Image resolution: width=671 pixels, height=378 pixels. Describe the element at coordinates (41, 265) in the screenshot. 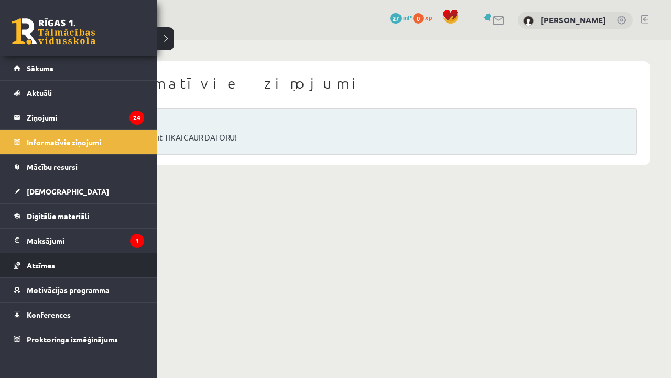

I see `span: Atzīmes` at that location.